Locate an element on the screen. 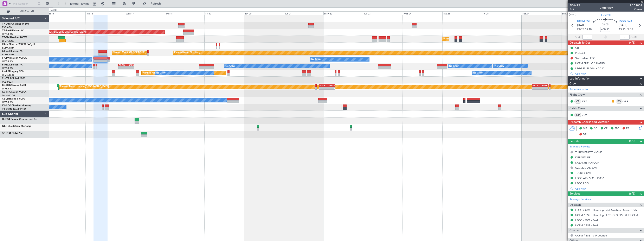  span: LEA280J is located at coordinates (636, 5).